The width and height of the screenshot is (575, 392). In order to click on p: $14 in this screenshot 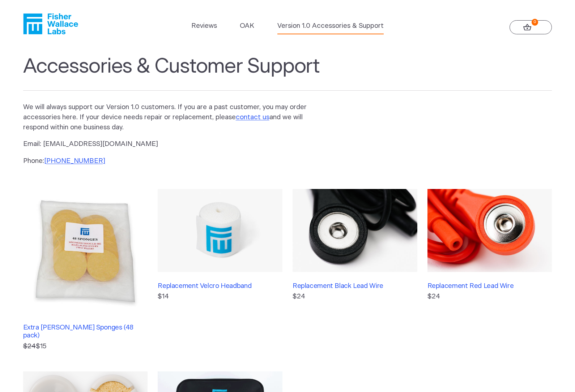, I will do `click(220, 296)`.